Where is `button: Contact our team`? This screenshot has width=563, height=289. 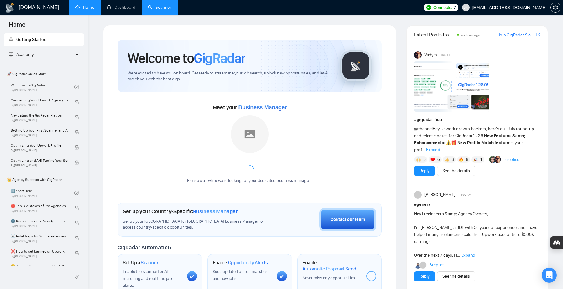
button: Contact our team is located at coordinates (348, 220).